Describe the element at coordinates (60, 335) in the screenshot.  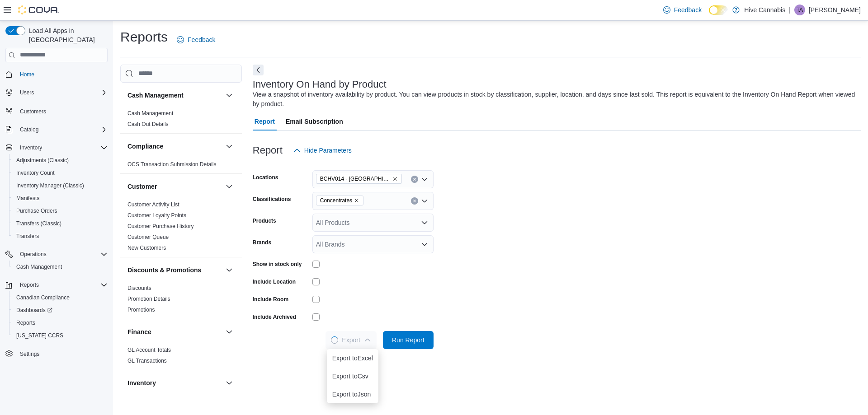
I see `span: Washington CCRS` at that location.